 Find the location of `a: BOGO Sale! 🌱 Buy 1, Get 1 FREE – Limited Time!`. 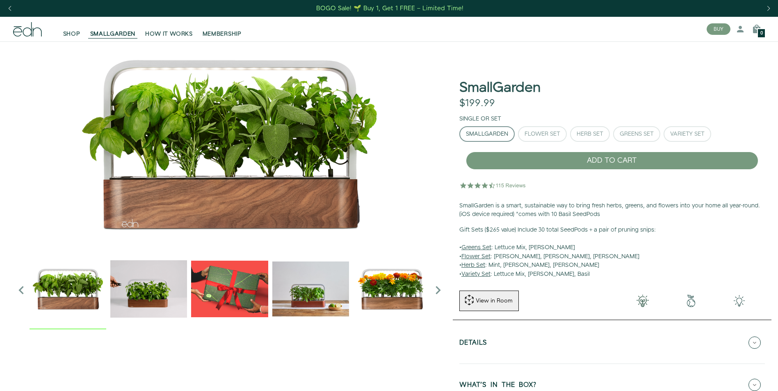

a: BOGO Sale! 🌱 Buy 1, Get 1 FREE – Limited Time! is located at coordinates (389, 8).